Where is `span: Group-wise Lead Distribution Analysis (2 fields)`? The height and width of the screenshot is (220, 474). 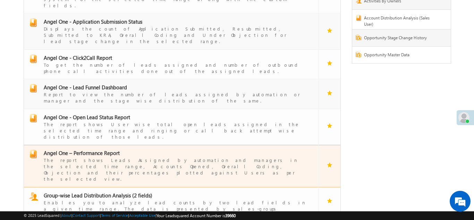
span: Group-wise Lead Distribution Analysis (2 fields) is located at coordinates (98, 195).